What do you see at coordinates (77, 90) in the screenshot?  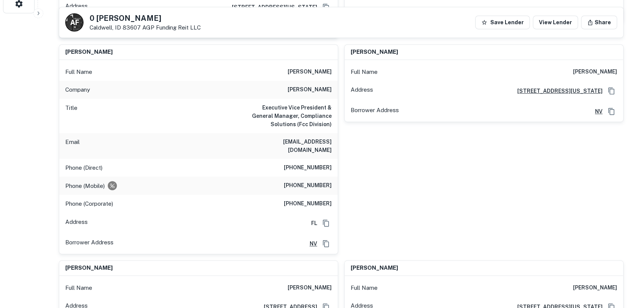 I see `p: Company` at bounding box center [77, 90].